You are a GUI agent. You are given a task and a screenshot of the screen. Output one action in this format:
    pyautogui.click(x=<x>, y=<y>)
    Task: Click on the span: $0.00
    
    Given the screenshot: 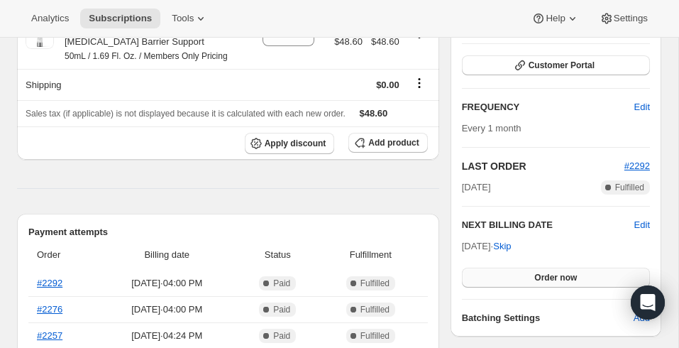 What is the action you would take?
    pyautogui.click(x=387, y=84)
    